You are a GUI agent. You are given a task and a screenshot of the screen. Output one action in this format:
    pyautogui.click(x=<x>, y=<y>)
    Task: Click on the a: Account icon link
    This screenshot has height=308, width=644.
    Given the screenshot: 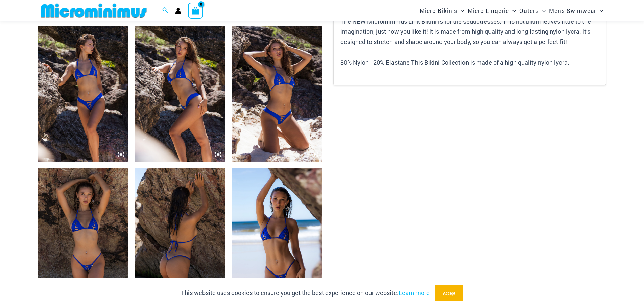 What is the action you would take?
    pyautogui.click(x=178, y=11)
    